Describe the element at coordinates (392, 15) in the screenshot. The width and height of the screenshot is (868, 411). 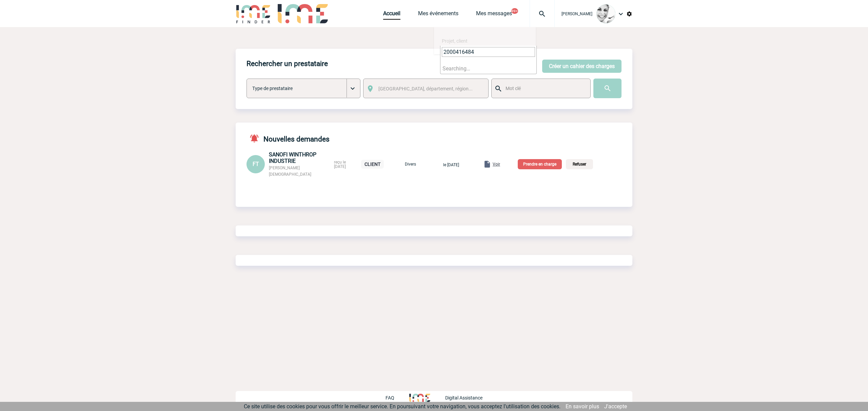
I see `a: Accueil` at that location.